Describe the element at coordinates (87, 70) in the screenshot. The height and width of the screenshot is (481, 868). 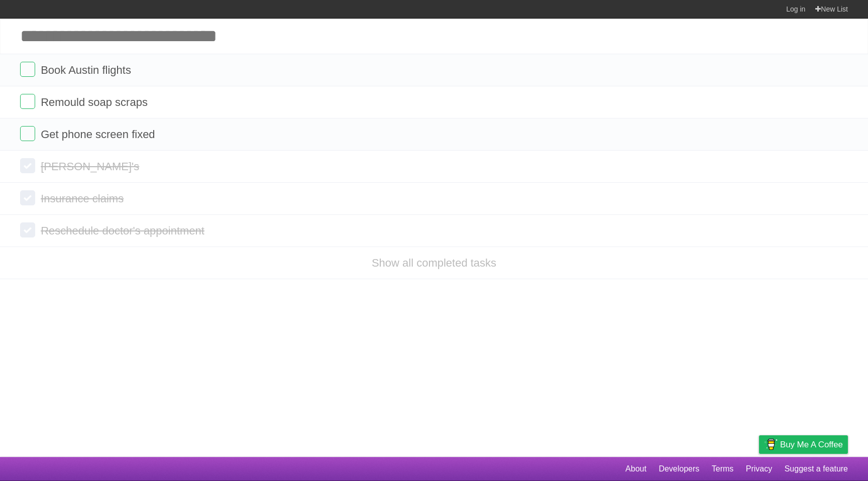
I see `span: Book Austin flights` at that location.